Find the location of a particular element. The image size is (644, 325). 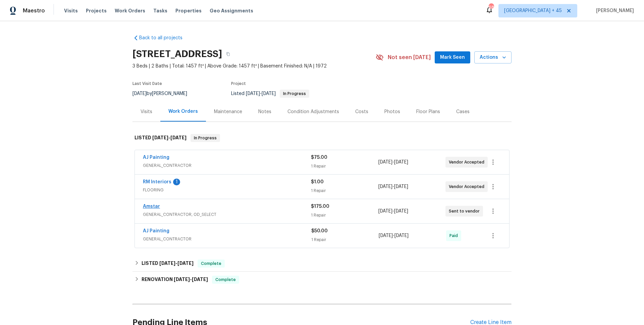

span: GENERAL_CONTRACTOR, OD_SELECT is located at coordinates (226, 215).